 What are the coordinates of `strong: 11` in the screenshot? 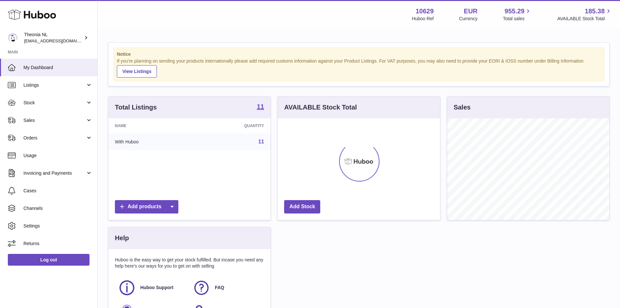 It's located at (260, 106).